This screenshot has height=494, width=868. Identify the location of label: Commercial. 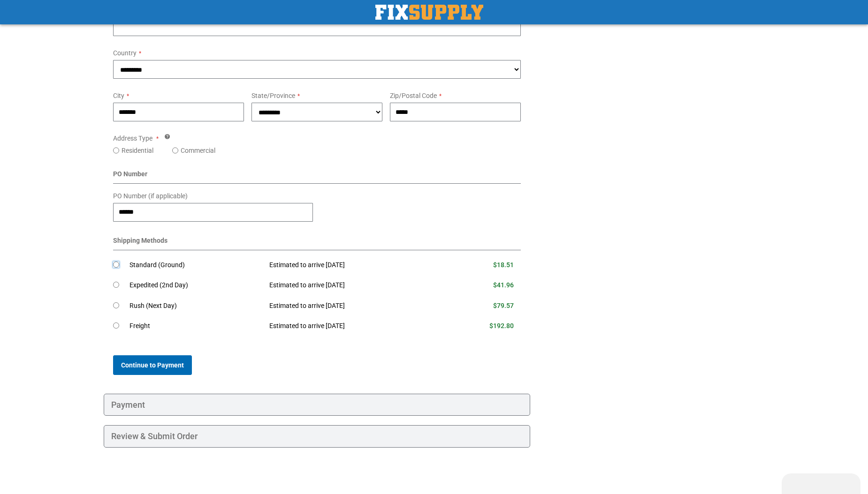
(198, 150).